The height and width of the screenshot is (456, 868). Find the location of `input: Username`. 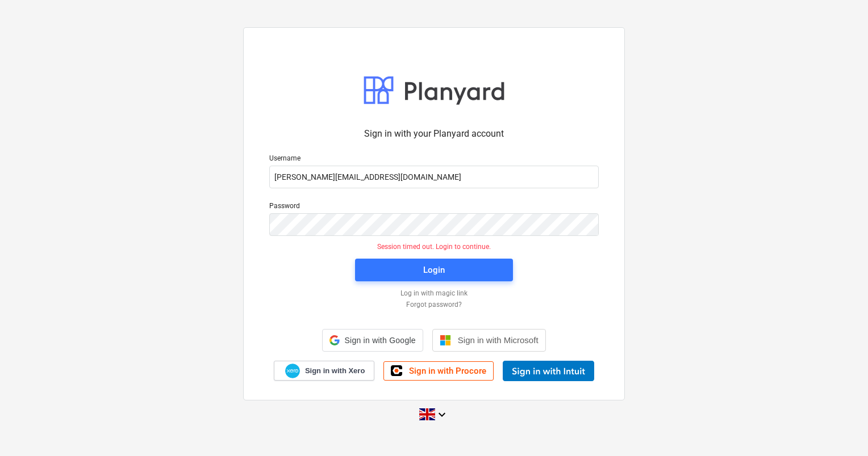

input: Username is located at coordinates (434, 177).